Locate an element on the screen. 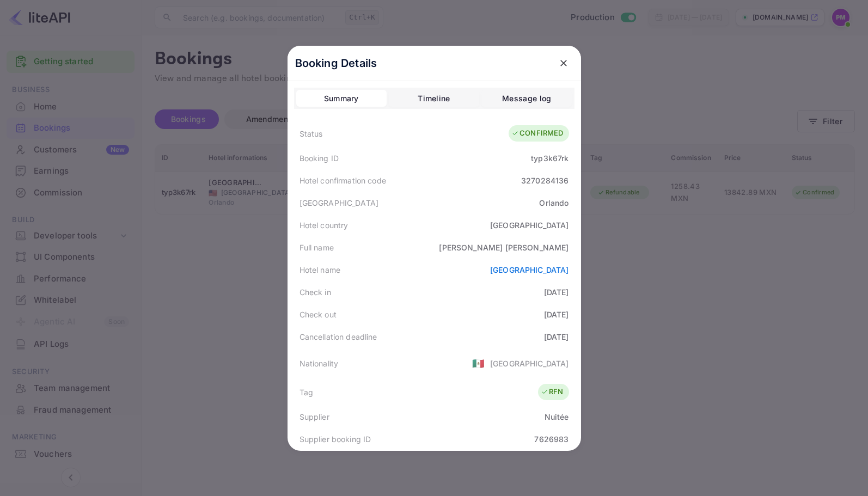  div: Nationality is located at coordinates (319, 363).